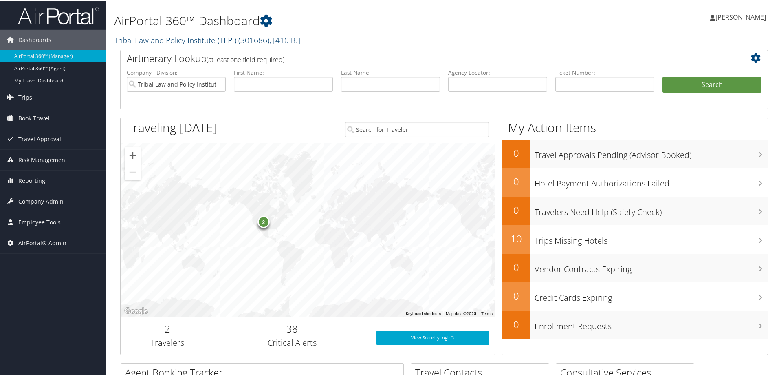 This screenshot has width=779, height=375. What do you see at coordinates (133, 171) in the screenshot?
I see `button: Zoom out` at bounding box center [133, 171].